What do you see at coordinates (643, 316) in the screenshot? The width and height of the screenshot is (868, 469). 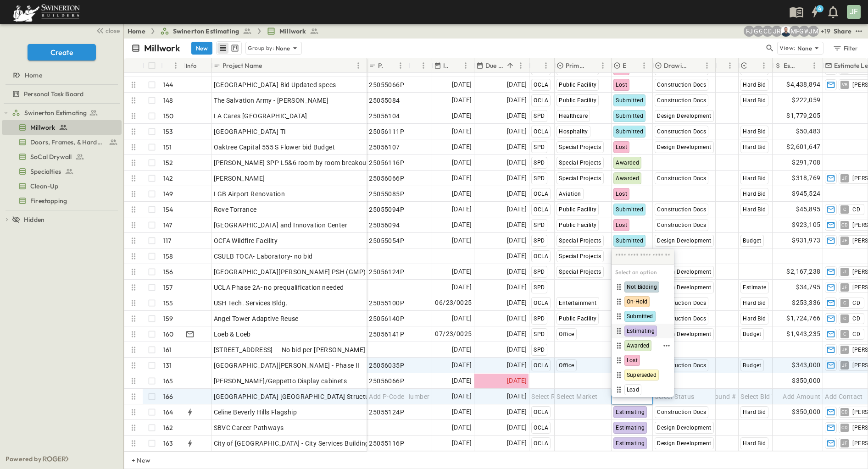 I see `div: Submitted` at bounding box center [643, 316].